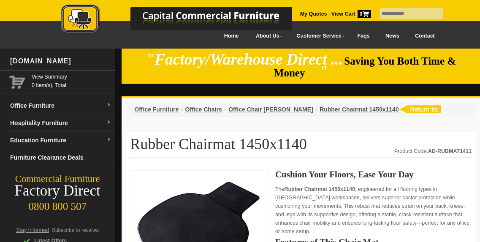 This screenshot has height=242, width=480. I want to click on span: Subscribe to receive:, so click(76, 230).